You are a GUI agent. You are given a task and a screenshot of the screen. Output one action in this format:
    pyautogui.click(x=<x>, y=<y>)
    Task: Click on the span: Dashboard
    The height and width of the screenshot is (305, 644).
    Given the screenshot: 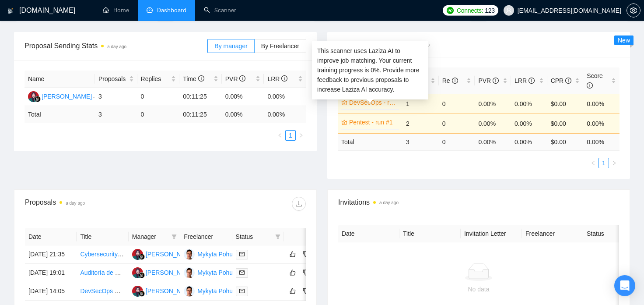 What is the action you would take?
    pyautogui.click(x=171, y=10)
    